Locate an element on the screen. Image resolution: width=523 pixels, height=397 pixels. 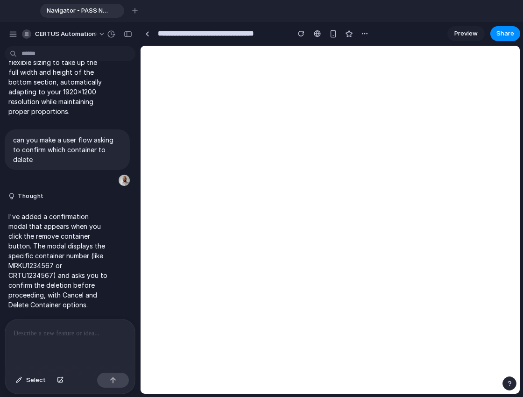
span: Preview is located at coordinates (466, 34).